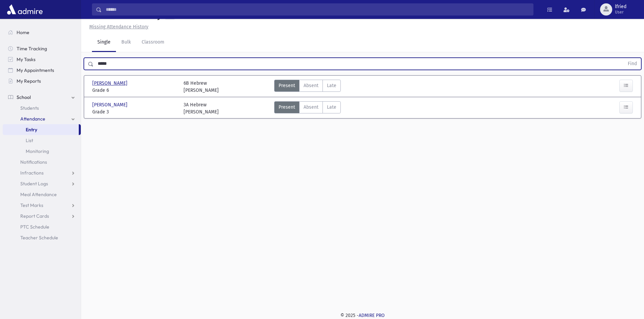 The width and height of the screenshot is (644, 319). What do you see at coordinates (153, 43) in the screenshot?
I see `a: Classroom` at bounding box center [153, 43].